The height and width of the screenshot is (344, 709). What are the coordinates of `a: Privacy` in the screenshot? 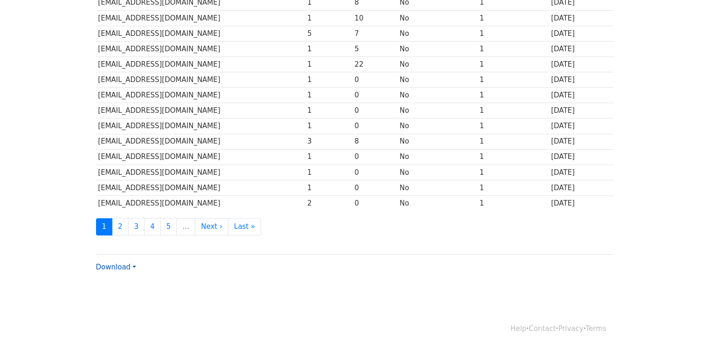 It's located at (571, 329).